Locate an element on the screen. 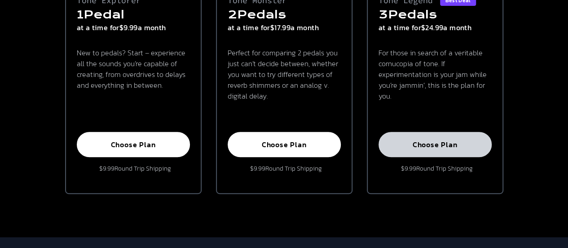 Image resolution: width=568 pixels, height=248 pixels. p: New to pedals? Start – experience all the sounds you’re capable of creating, from overdrives to d... is located at coordinates (133, 69).